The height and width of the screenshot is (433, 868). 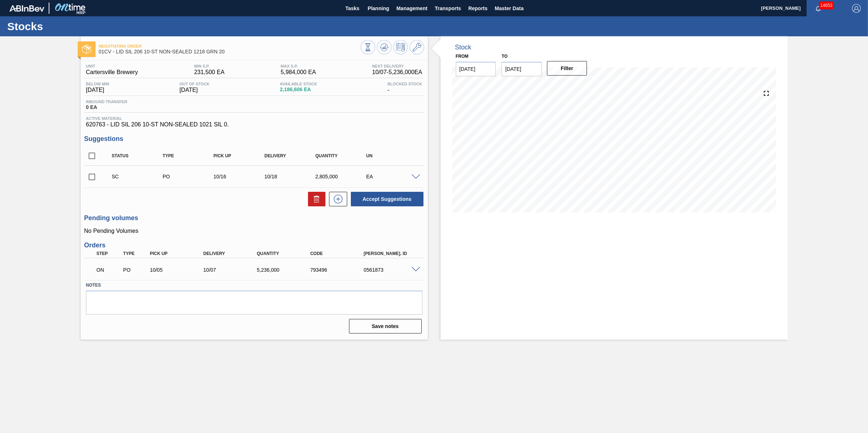 What do you see at coordinates (291, 177) in the screenshot?
I see `div: 10/18/2025` at bounding box center [291, 177].